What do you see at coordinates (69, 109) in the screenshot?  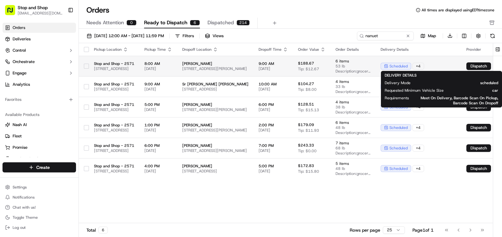 I see `span: Pylon` at bounding box center [69, 109].